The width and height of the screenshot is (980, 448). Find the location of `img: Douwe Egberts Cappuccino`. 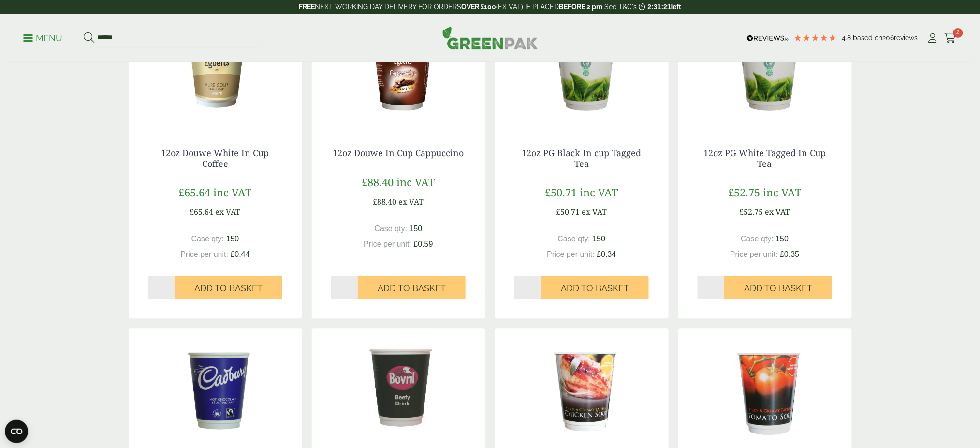

img: Douwe Egberts Cappuccino is located at coordinates (398, 69).